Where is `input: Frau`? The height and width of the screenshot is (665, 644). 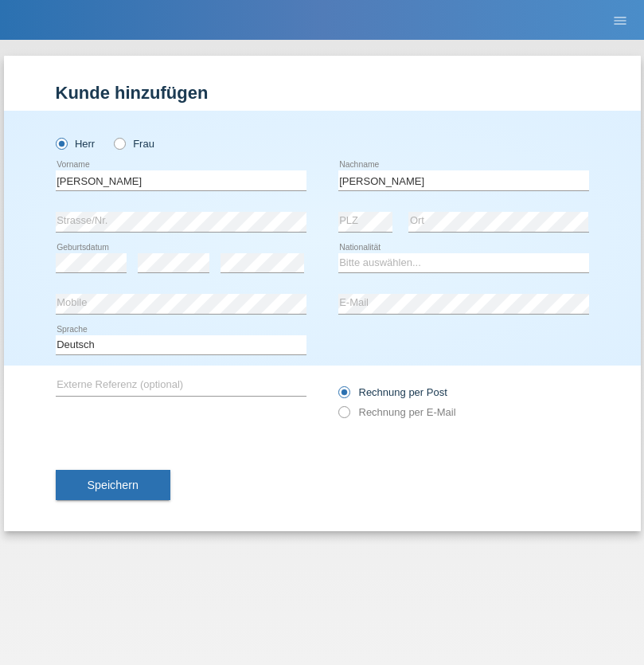
input: Frau is located at coordinates (119, 143).